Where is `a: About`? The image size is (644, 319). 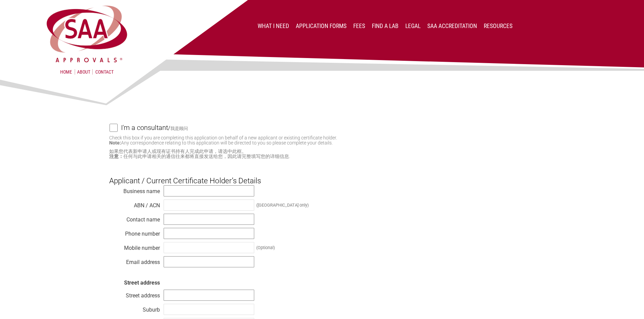 a: About is located at coordinates (84, 72).